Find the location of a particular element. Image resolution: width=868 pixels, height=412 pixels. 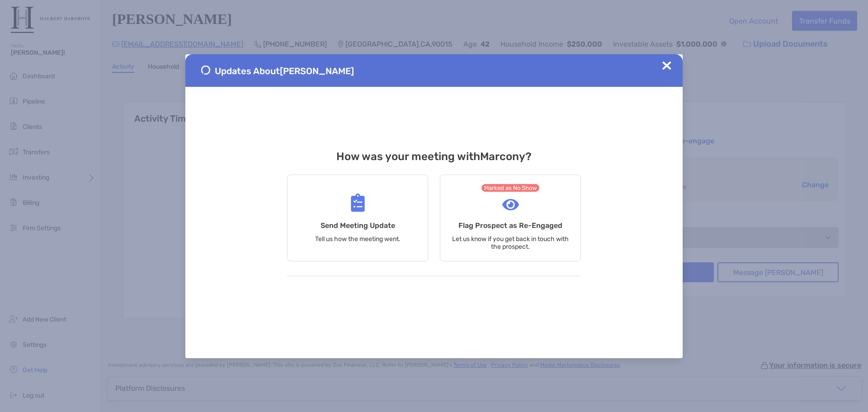

p: Tell us how the meeting went. is located at coordinates (357, 239).